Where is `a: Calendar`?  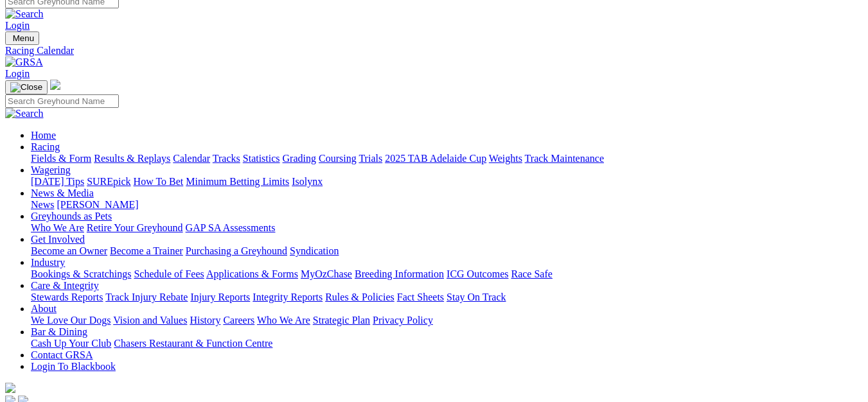 a: Calendar is located at coordinates (191, 158).